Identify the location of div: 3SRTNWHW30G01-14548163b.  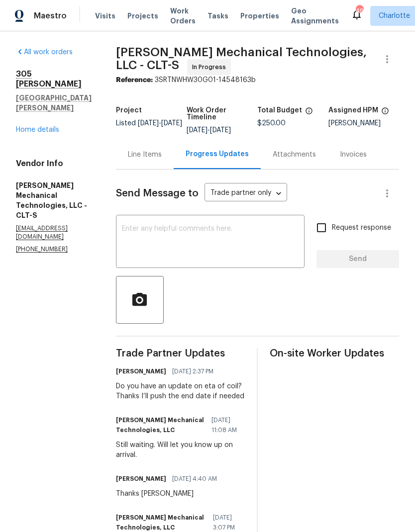
(257, 80).